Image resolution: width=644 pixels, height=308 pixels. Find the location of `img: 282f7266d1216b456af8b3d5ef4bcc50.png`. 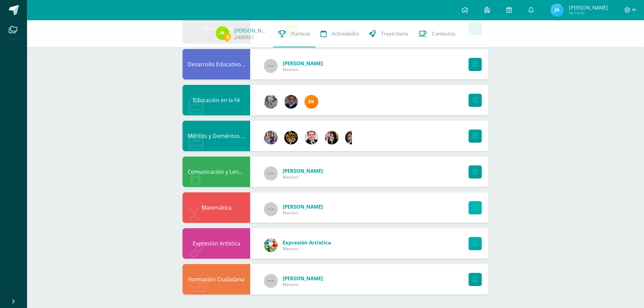

img: 282f7266d1216b456af8b3d5ef4bcc50.png is located at coordinates (331, 138).